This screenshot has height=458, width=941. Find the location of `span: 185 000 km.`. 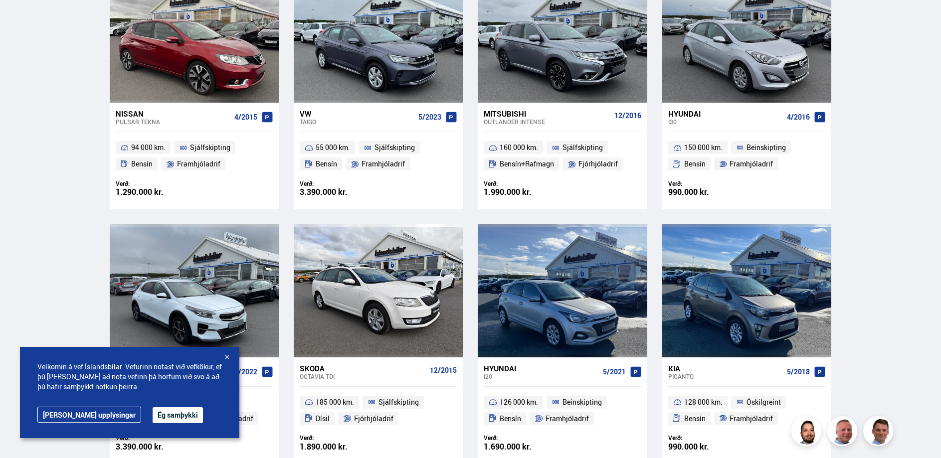

span: 185 000 km. is located at coordinates (335, 402).